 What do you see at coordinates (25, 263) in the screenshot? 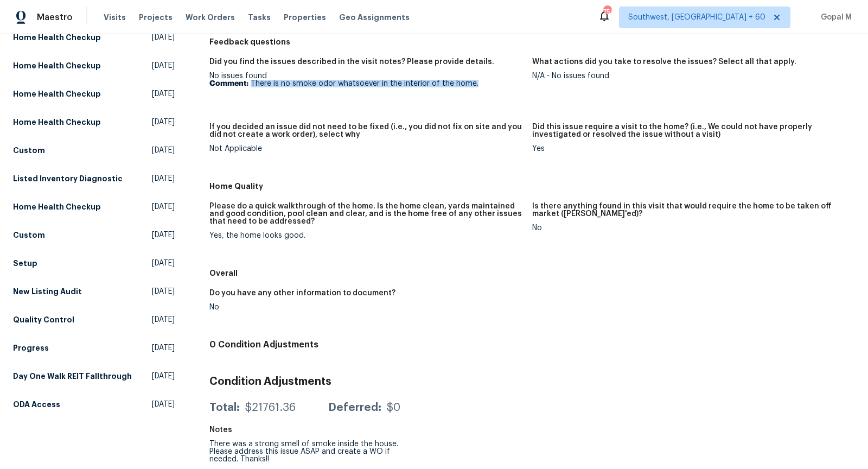
I see `h5: Setup` at bounding box center [25, 263].